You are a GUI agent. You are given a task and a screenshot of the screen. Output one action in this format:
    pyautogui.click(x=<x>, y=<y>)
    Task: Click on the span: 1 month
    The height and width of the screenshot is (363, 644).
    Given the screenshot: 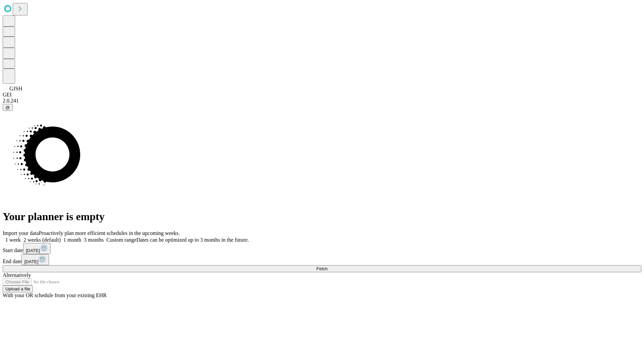 What is the action you would take?
    pyautogui.click(x=72, y=239)
    